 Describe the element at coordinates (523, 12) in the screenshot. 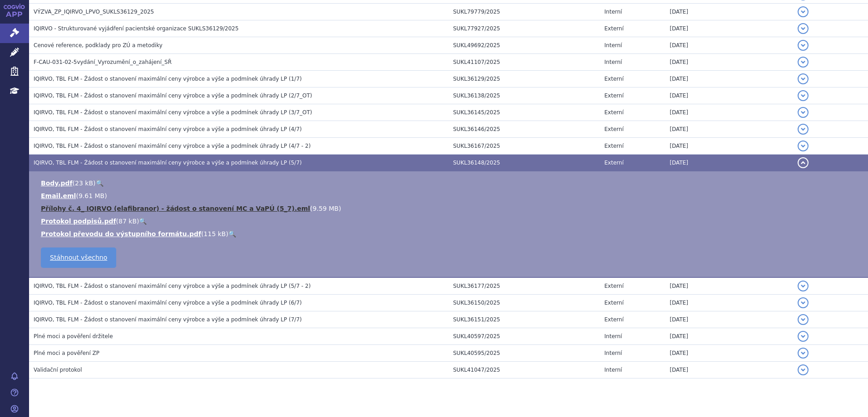

I see `td: SUKL79779/2025` at that location.